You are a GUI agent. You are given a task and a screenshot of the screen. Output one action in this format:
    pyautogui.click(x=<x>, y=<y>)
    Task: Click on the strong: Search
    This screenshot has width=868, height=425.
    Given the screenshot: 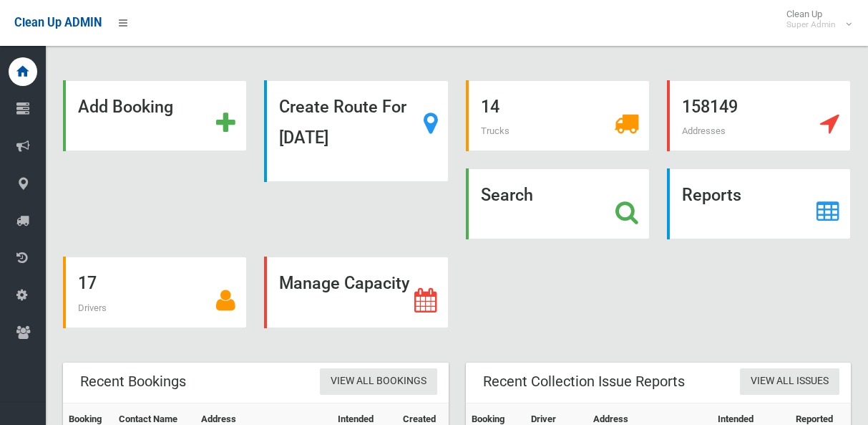 What is the action you would take?
    pyautogui.click(x=507, y=195)
    